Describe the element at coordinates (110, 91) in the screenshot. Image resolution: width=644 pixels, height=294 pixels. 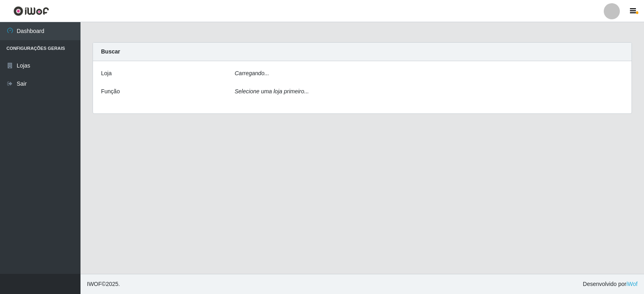
I see `label: Função` at that location.